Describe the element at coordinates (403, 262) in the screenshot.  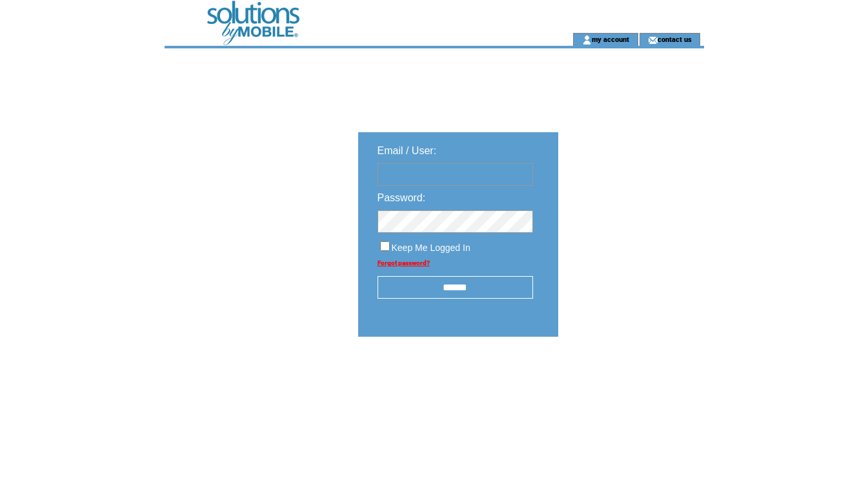
I see `a: Forgot password?` at that location.